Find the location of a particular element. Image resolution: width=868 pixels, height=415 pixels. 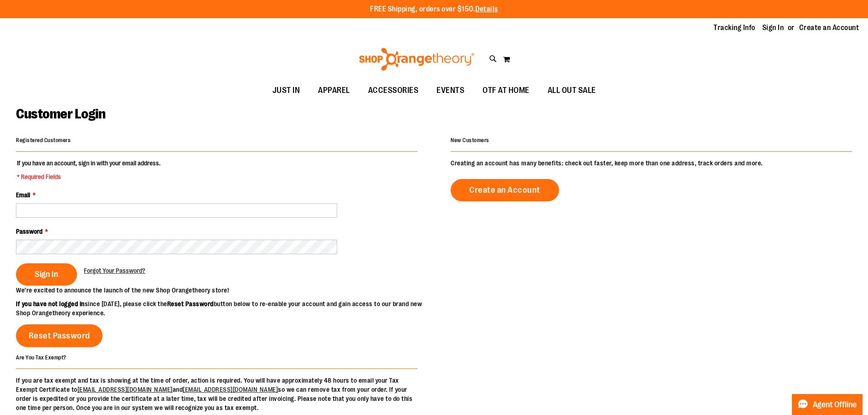

span: * Required Fields is located at coordinates (89, 177).